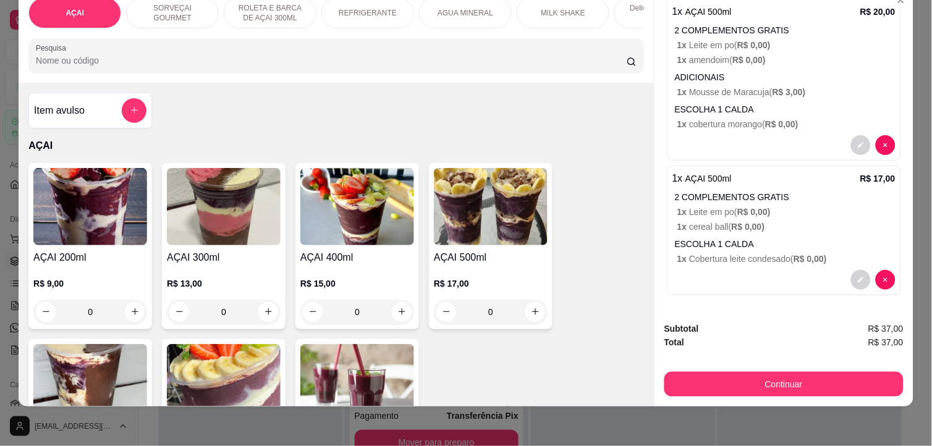 The image size is (932, 446). What do you see at coordinates (270, 13) in the screenshot?
I see `p: ROLETA E BARCA DE AÇAI 300ML` at bounding box center [270, 13].